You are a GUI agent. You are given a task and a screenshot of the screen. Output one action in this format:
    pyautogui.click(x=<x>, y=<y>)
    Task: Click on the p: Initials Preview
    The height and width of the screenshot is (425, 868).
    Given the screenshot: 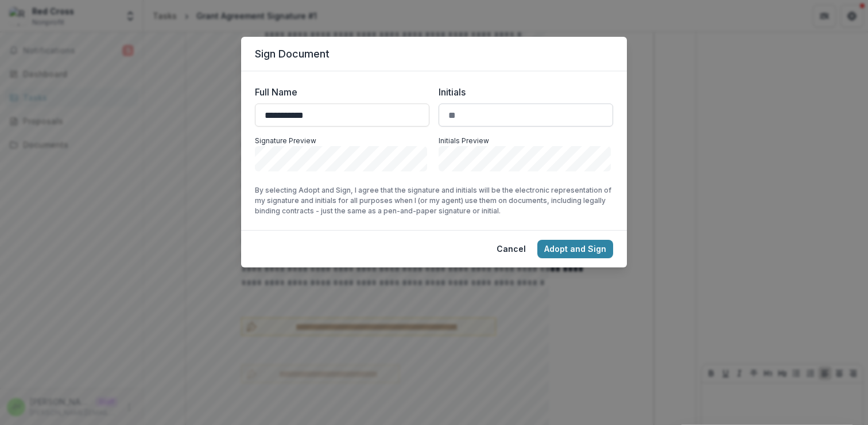 What is the action you would take?
    pyautogui.click(x=526, y=141)
    